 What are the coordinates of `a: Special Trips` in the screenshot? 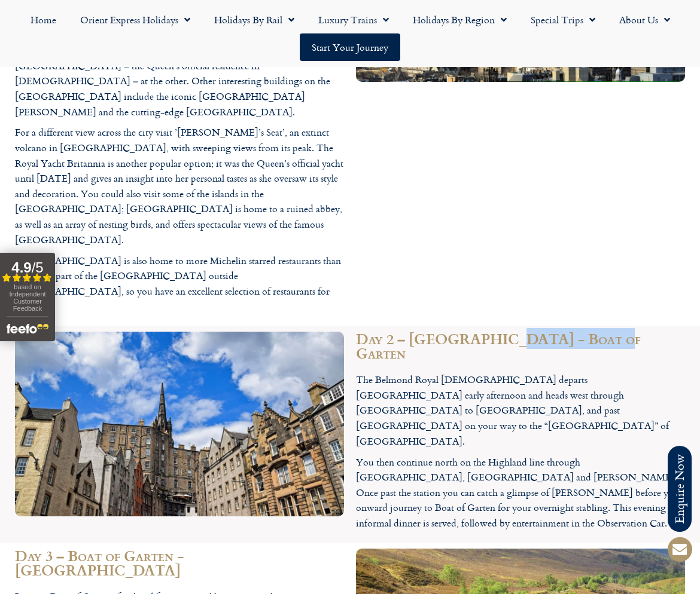 It's located at (563, 20).